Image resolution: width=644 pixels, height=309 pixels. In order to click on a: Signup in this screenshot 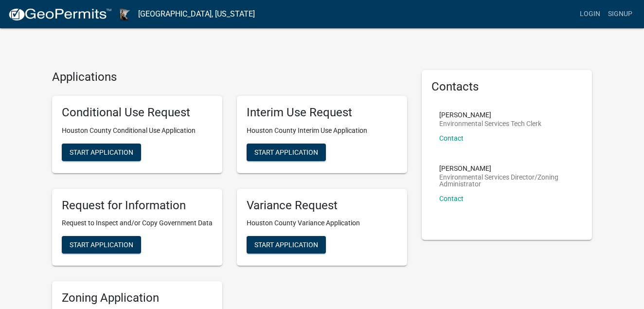, I will do `click(620, 14)`.